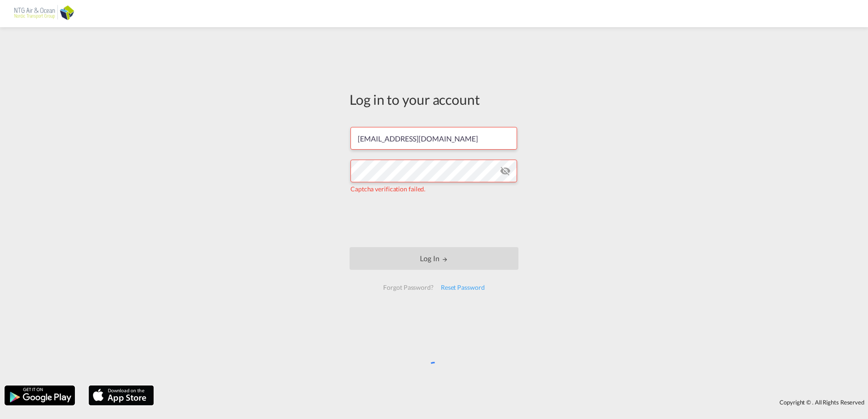  What do you see at coordinates (505, 171) in the screenshot?
I see `md-icon: icon-eye-off` at bounding box center [505, 171].